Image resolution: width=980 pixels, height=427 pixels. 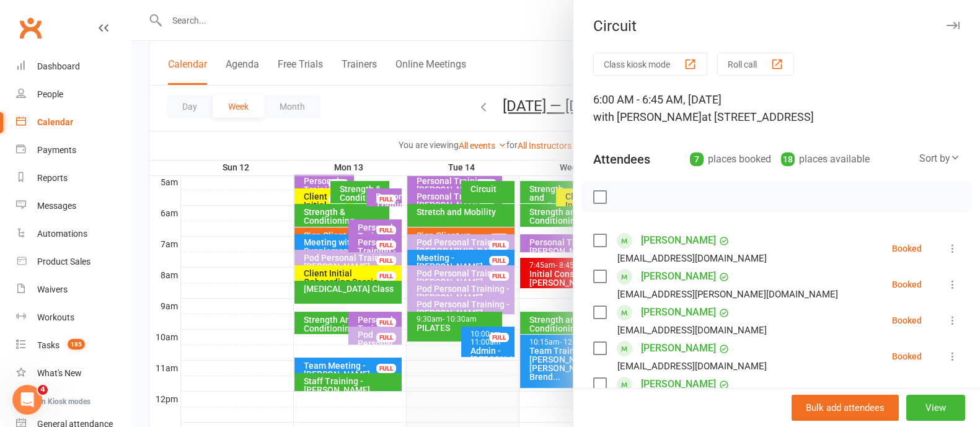 What do you see at coordinates (52, 289) in the screenshot?
I see `div: Waivers` at bounding box center [52, 289].